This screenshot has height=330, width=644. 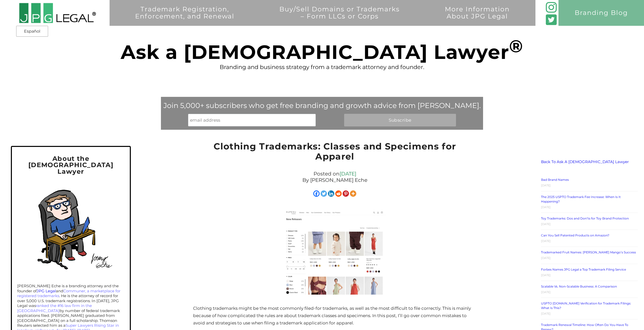 What do you see at coordinates (477, 18) in the screenshot?
I see `a: More InformationAbout JPG Legal` at bounding box center [477, 18].